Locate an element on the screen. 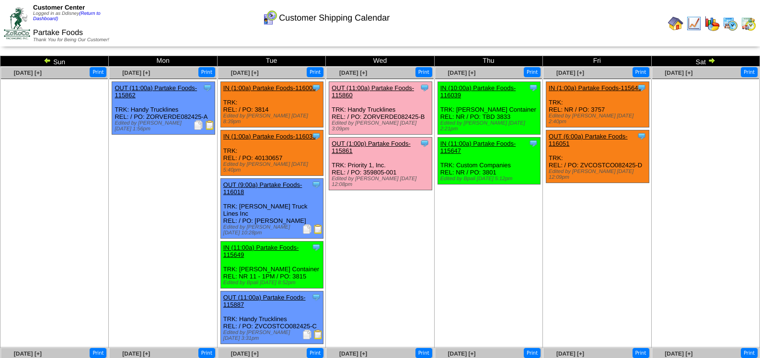 Image resolution: width=760 pixels, height=358 pixels. a: IN (1:00a) Partake Foods-116038 is located at coordinates (270, 136).